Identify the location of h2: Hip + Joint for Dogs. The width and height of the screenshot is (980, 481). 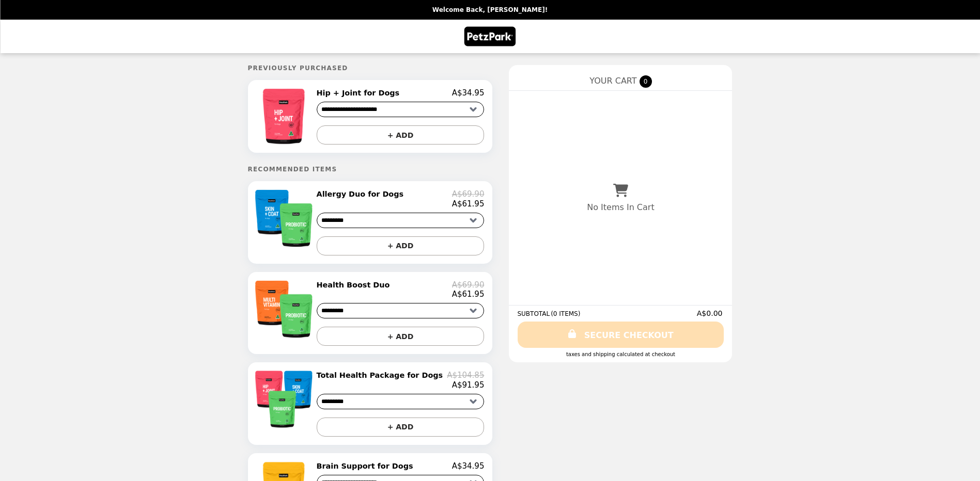
(360, 93).